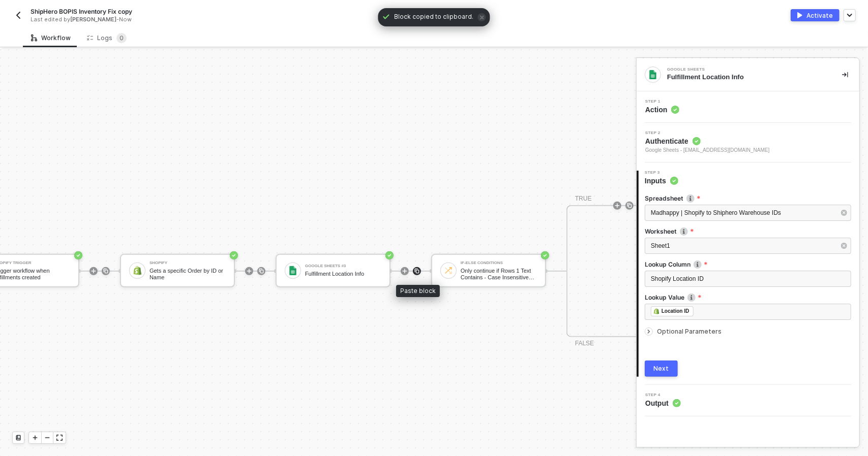 The image size is (868, 456). I want to click on img: fieldIcon, so click(657, 311).